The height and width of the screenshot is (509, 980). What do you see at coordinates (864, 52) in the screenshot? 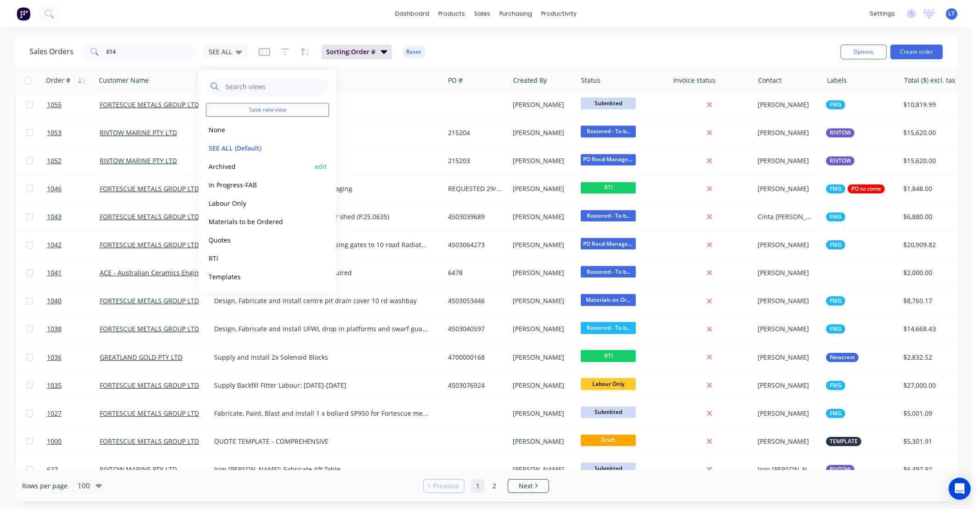
I see `button: Options` at bounding box center [864, 52].